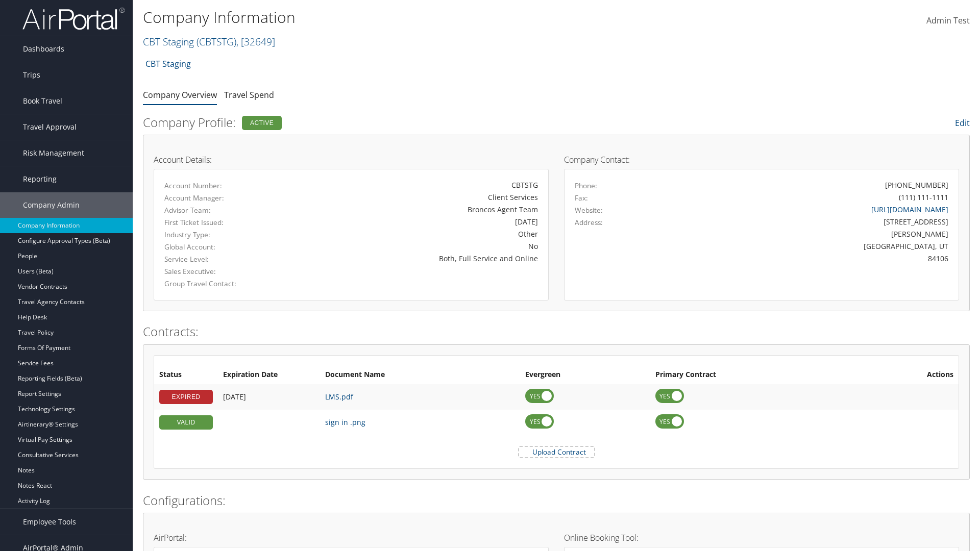  Describe the element at coordinates (256, 41) in the screenshot. I see `span: , [ 32649 ]` at that location.